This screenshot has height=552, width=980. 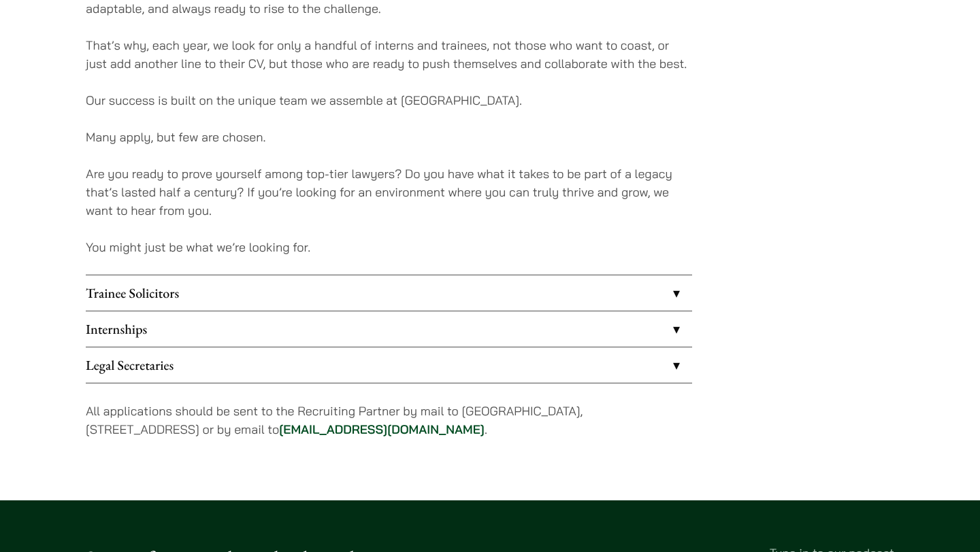 What do you see at coordinates (389, 137) in the screenshot?
I see `p: Many apply, but few are chosen.` at bounding box center [389, 137].